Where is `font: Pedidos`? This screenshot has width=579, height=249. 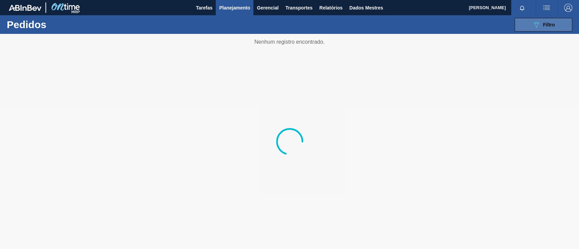 font: Pedidos is located at coordinates (26, 24).